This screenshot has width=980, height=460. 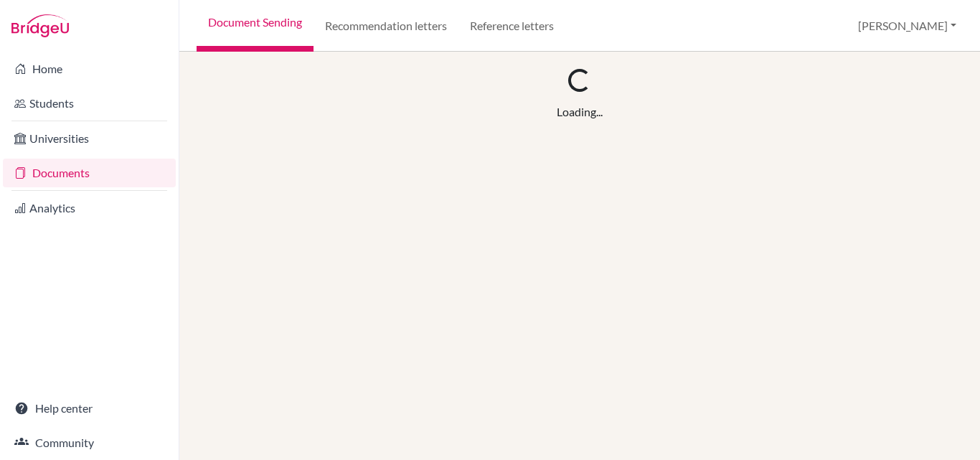 What do you see at coordinates (89, 103) in the screenshot?
I see `a: Students` at bounding box center [89, 103].